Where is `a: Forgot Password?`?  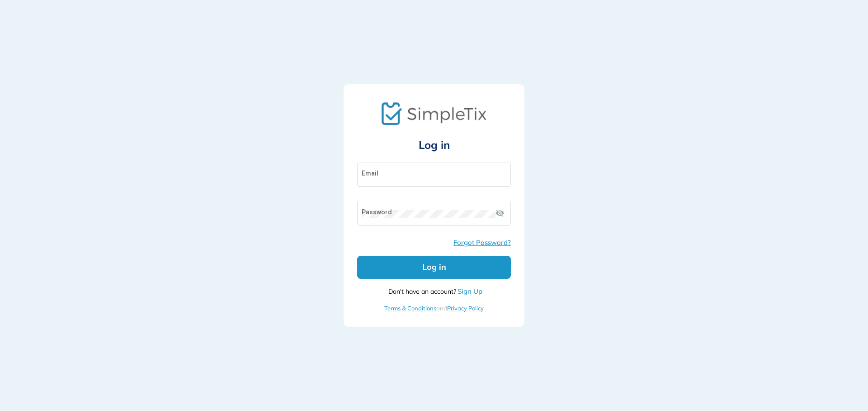
a: Forgot Password? is located at coordinates (482, 243).